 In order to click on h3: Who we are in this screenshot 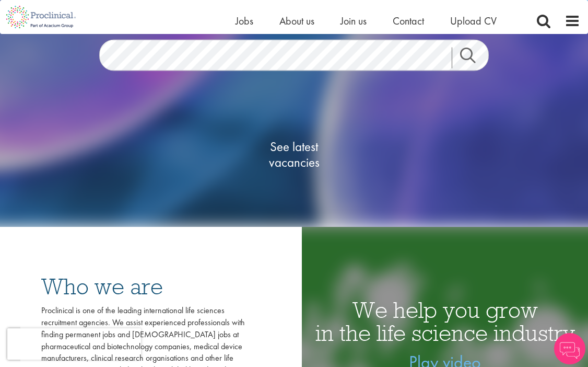, I will do `click(143, 286)`.